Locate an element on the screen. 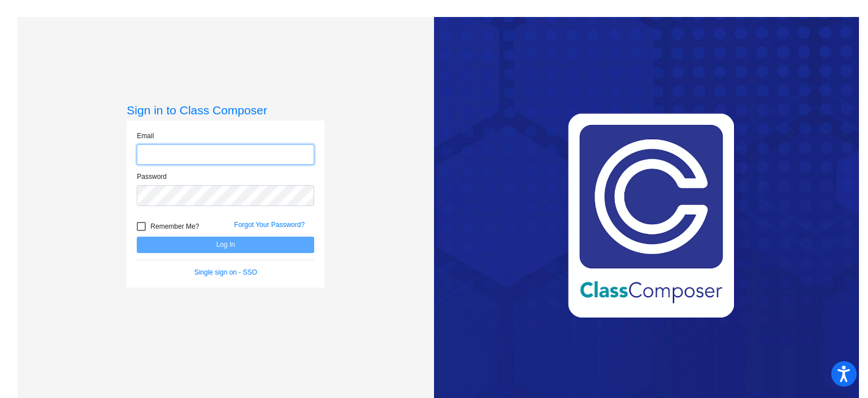  h3: Sign in to Class Composer is located at coordinates (226, 110).